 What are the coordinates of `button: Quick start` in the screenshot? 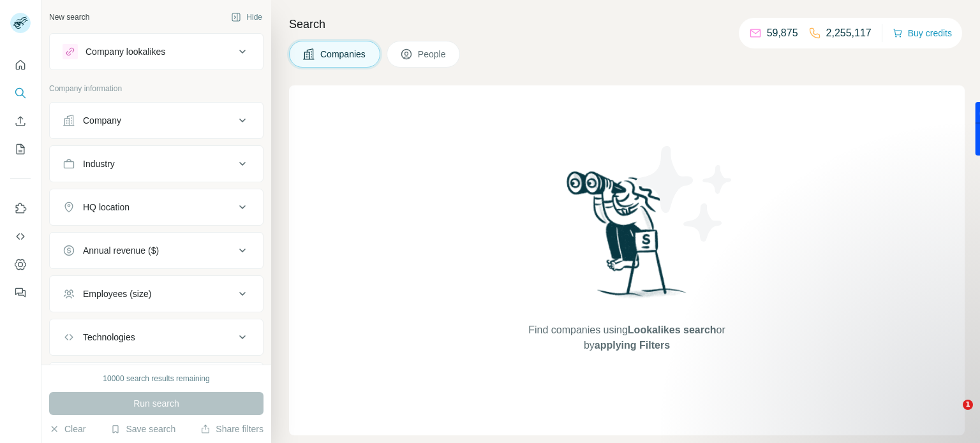 It's located at (20, 65).